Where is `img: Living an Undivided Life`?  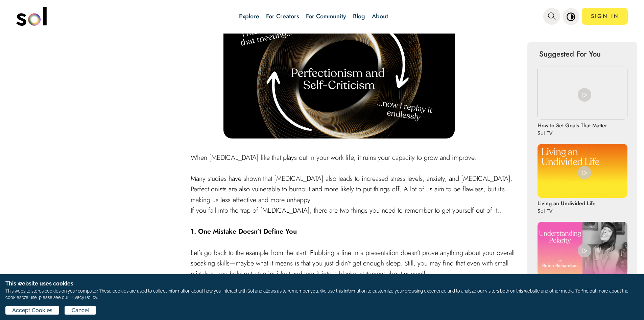
img: Living an Undivided Life is located at coordinates (583, 170).